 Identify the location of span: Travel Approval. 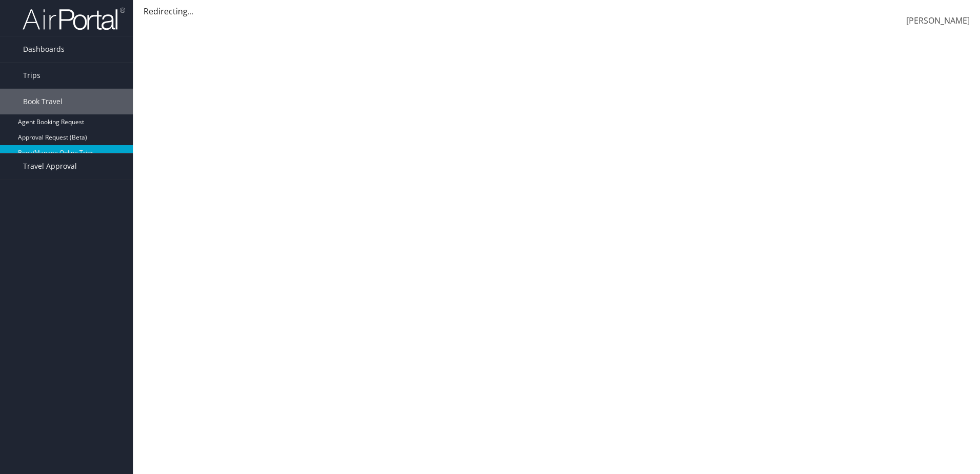
(50, 166).